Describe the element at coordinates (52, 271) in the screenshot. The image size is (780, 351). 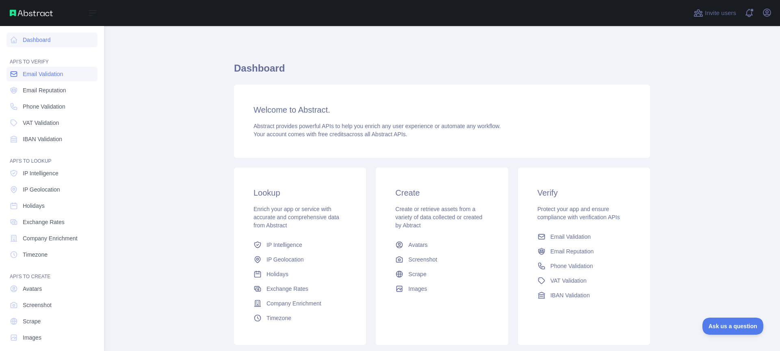
I see `div: API'S TO CREATE` at that location.